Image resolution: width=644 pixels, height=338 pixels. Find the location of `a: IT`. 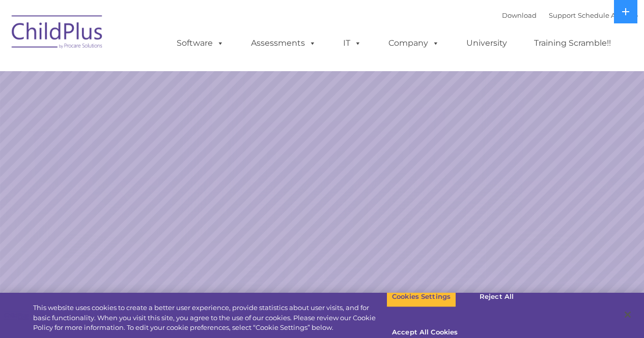

a: IT is located at coordinates (353, 43).